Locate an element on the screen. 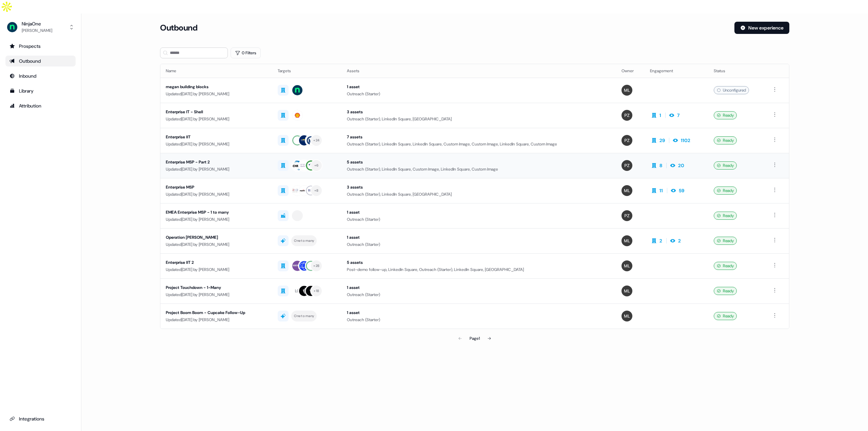  div: Enterprise IT - Shell is located at coordinates (216, 112).